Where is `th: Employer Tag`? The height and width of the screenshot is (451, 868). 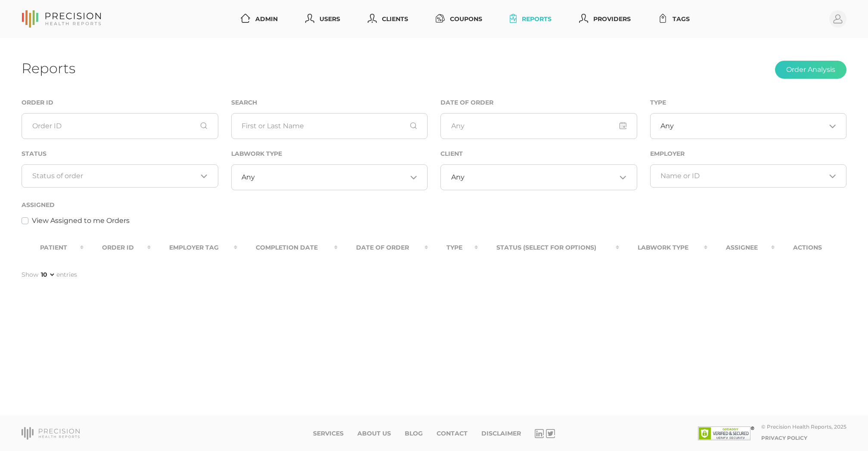
th: Employer Tag is located at coordinates (193, 247).